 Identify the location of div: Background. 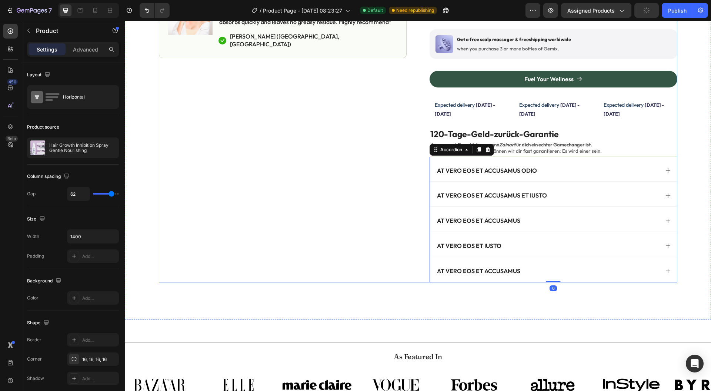
(45, 281).